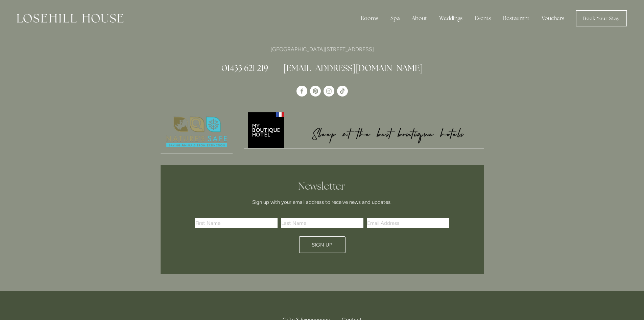  Describe the element at coordinates (408, 223) in the screenshot. I see `input: Email Address` at that location.